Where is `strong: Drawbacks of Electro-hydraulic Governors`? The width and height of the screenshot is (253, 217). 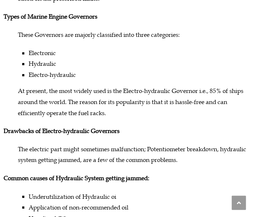 strong: Drawbacks of Electro-hydraulic Governors is located at coordinates (61, 131).